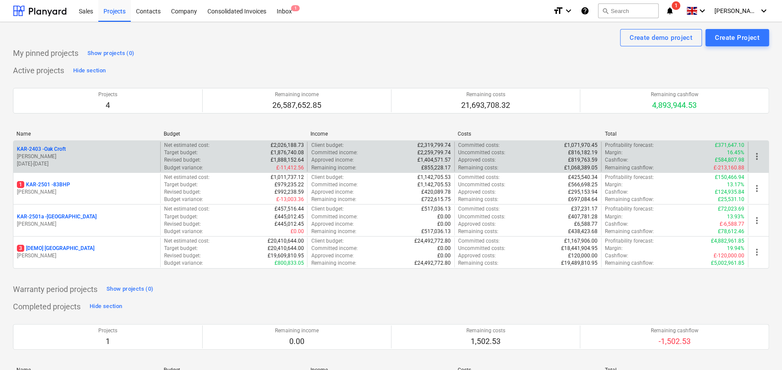  Describe the element at coordinates (87, 134) in the screenshot. I see `div: Name` at that location.